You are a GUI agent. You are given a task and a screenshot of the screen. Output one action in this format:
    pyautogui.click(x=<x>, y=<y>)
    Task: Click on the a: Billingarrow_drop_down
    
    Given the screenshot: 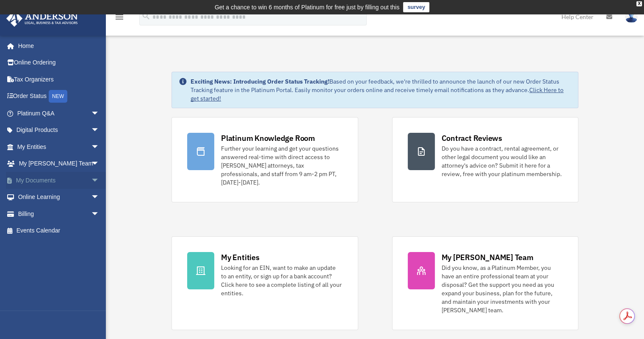 What is the action you would take?
    pyautogui.click(x=59, y=214)
    